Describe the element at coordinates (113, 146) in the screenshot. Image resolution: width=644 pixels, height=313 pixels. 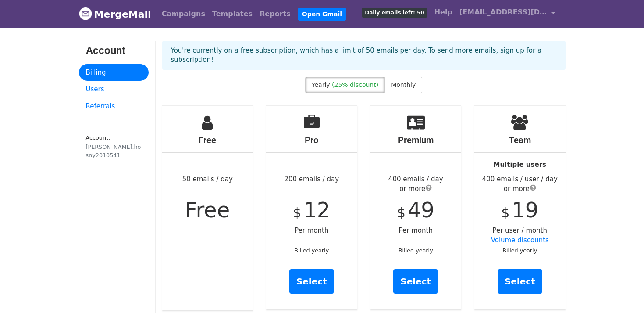
I see `small: Account:` at that location.